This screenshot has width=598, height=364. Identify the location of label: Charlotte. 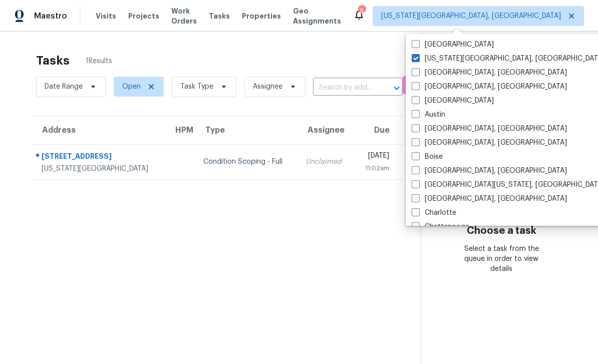
(434, 213).